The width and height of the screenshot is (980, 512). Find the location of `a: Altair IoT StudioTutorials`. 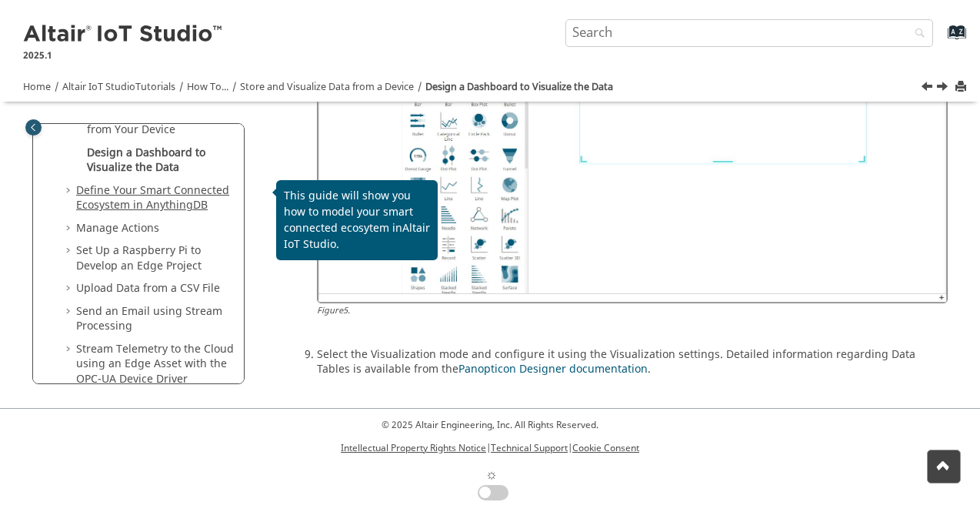

a: Altair IoT StudioTutorials is located at coordinates (118, 87).